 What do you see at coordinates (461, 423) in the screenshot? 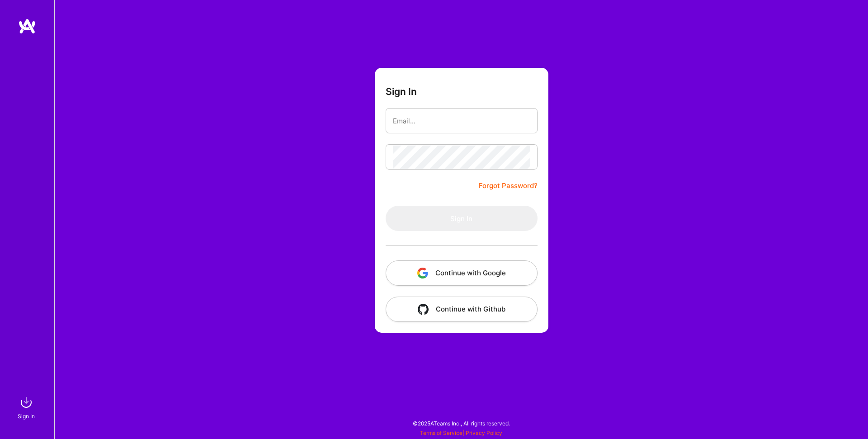
I see `div: © 2025 ATeams Inc., All rights reserved.` at bounding box center [461, 423].